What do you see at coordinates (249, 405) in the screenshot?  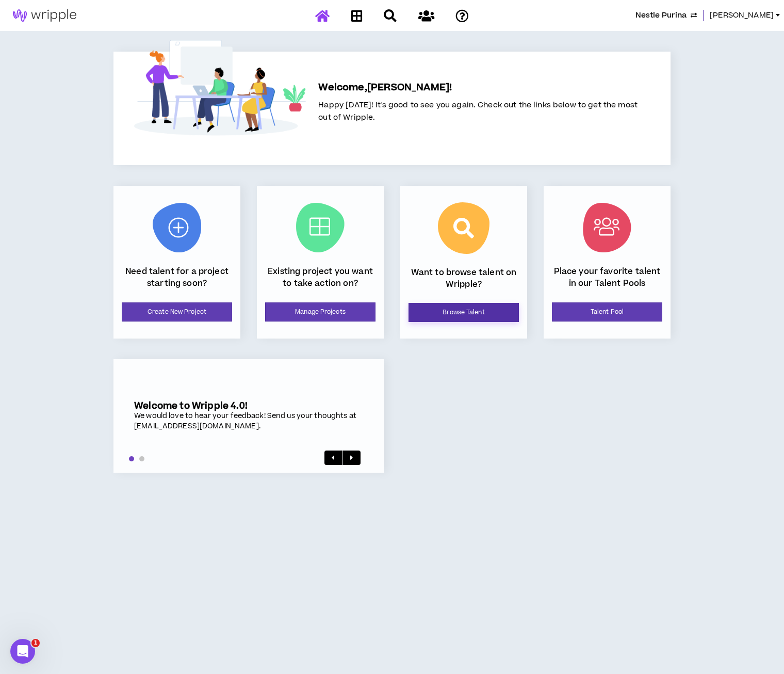 I see `h5: Welcome to Wripple 4.0!` at bounding box center [249, 405].